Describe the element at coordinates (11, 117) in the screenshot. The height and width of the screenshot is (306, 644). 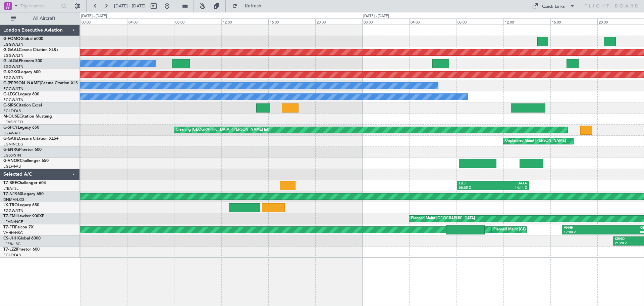
I see `span: M-OUSE` at that location.